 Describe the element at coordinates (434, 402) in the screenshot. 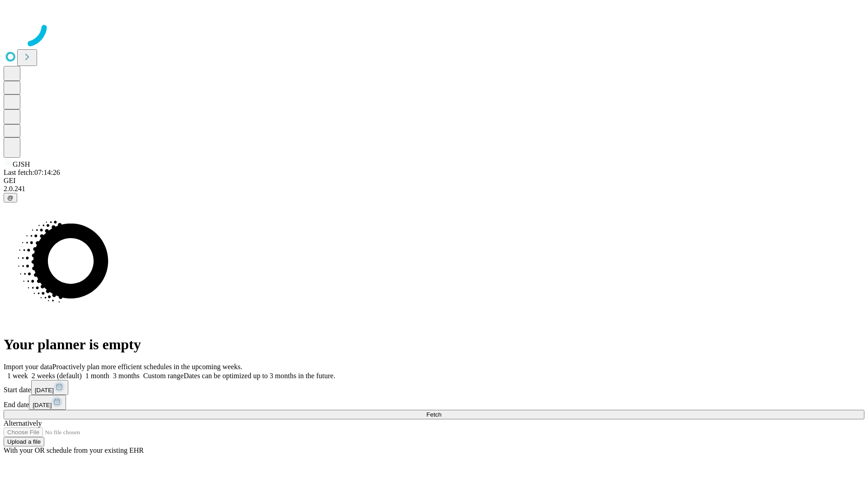

I see `div: End date` at that location.